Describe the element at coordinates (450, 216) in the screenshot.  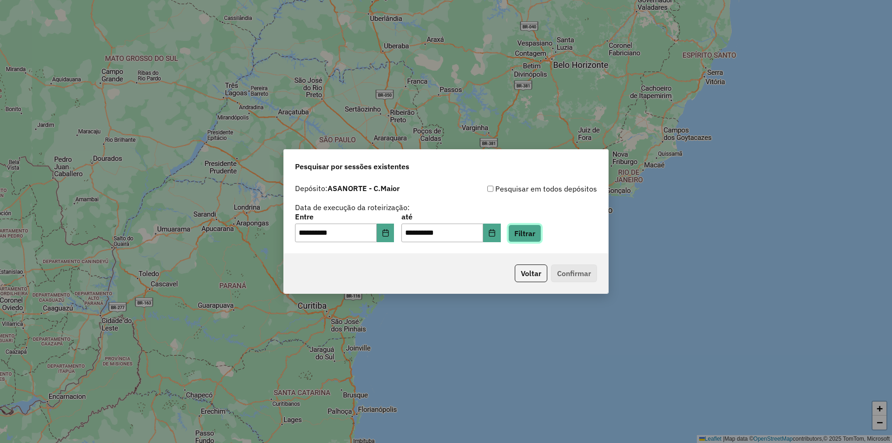
I see `label: até` at that location.